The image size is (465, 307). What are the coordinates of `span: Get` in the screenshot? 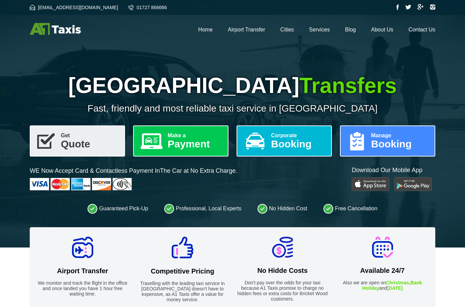 It's located at (90, 136).